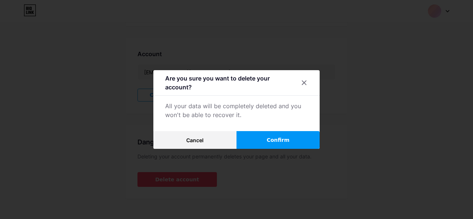 The height and width of the screenshot is (219, 473). Describe the element at coordinates (278, 140) in the screenshot. I see `button: Confirm` at that location.